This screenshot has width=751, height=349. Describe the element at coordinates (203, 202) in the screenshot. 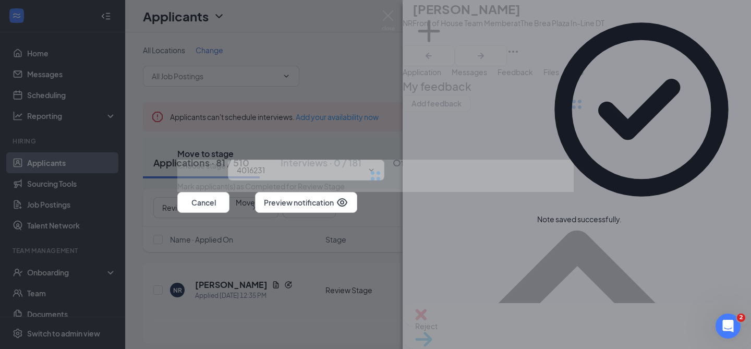

I see `button: Cancel` at that location.